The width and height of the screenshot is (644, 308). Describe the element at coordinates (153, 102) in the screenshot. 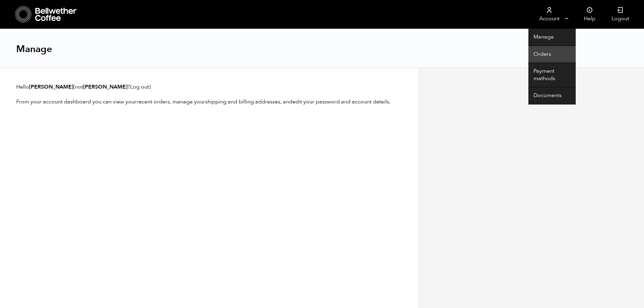

I see `a: recent orders` at that location.